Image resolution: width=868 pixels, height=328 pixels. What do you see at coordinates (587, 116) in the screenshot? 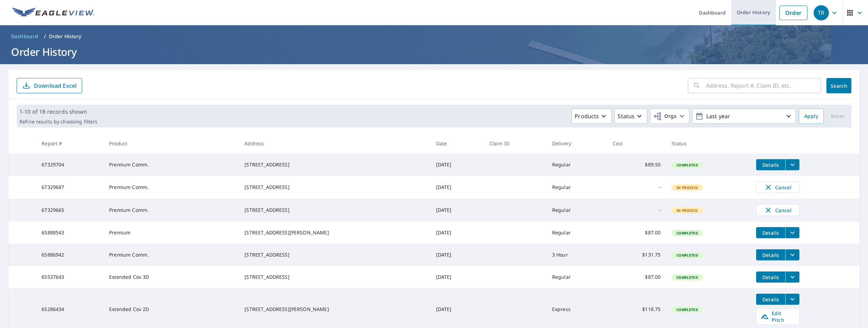
I see `p: Products` at bounding box center [587, 116].